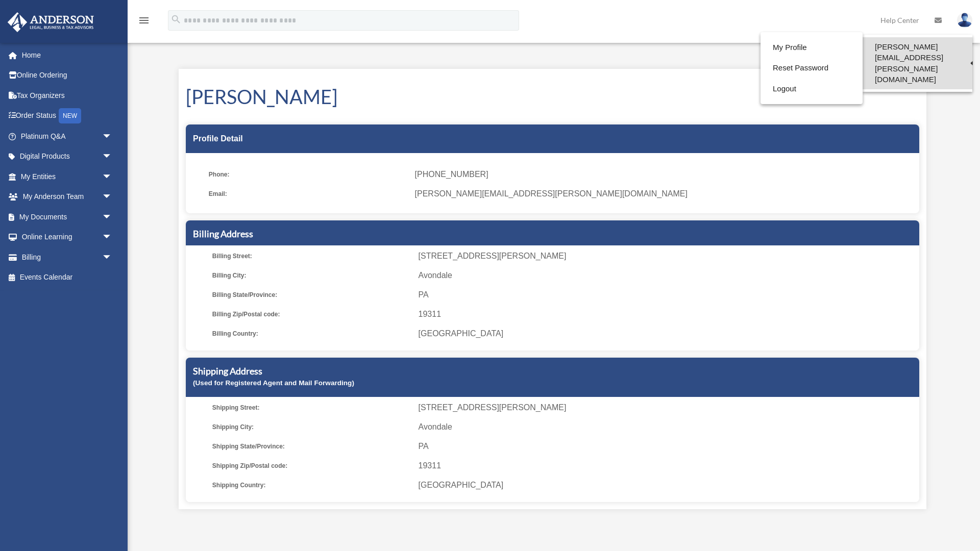  I want to click on a: Online Ordering, so click(67, 76).